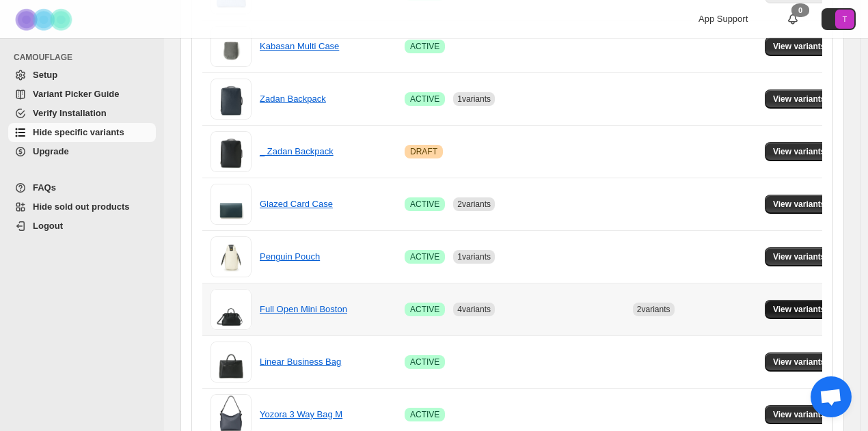  I want to click on a: 0, so click(793, 20).